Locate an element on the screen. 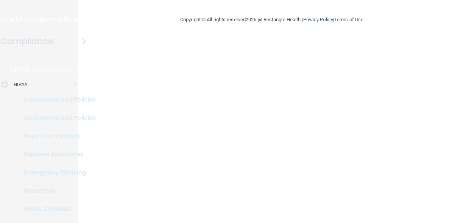  a: Terms of Use is located at coordinates (349, 19).